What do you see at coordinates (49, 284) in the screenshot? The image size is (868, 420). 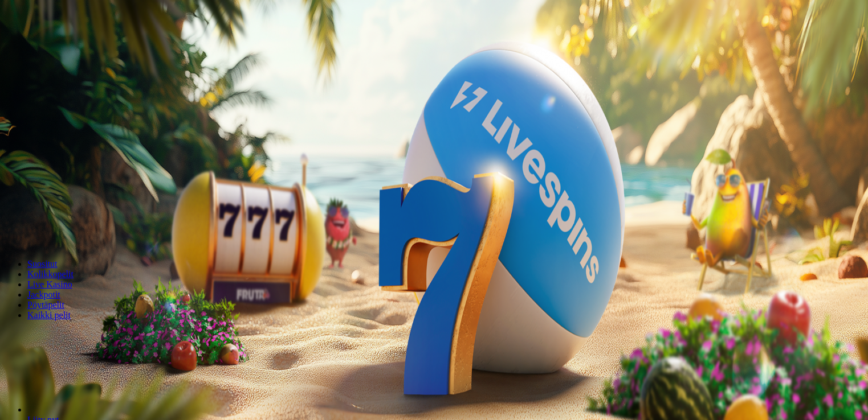 I see `a: Live Kasino` at bounding box center [49, 284].